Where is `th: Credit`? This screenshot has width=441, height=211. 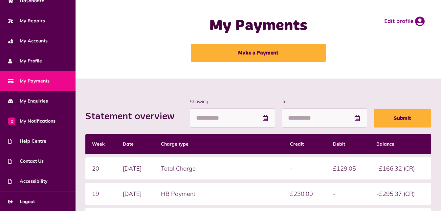 th: Credit is located at coordinates (305, 144).